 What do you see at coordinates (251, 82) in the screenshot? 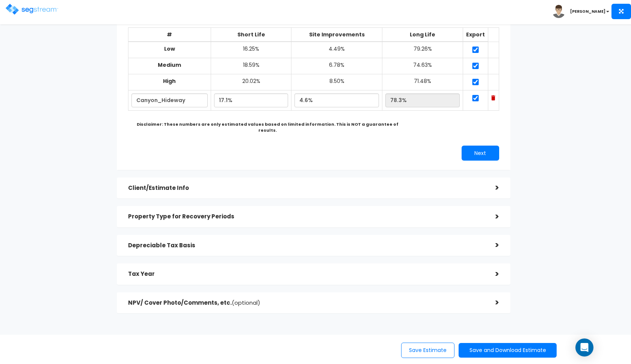
I see `td: 20.02%` at bounding box center [251, 82].